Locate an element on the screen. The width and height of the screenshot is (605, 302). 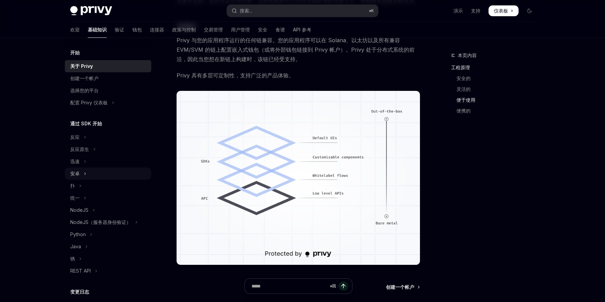
a: 选择您的平台 is located at coordinates (108, 91).